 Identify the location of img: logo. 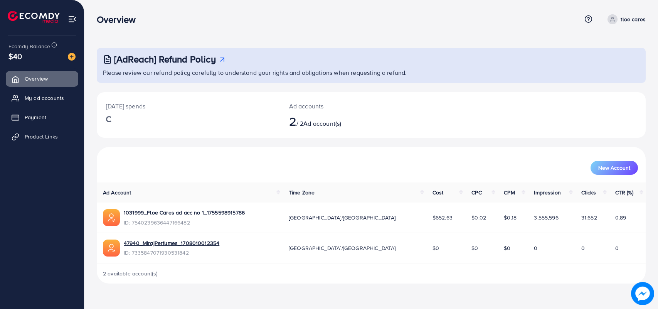
(34, 17).